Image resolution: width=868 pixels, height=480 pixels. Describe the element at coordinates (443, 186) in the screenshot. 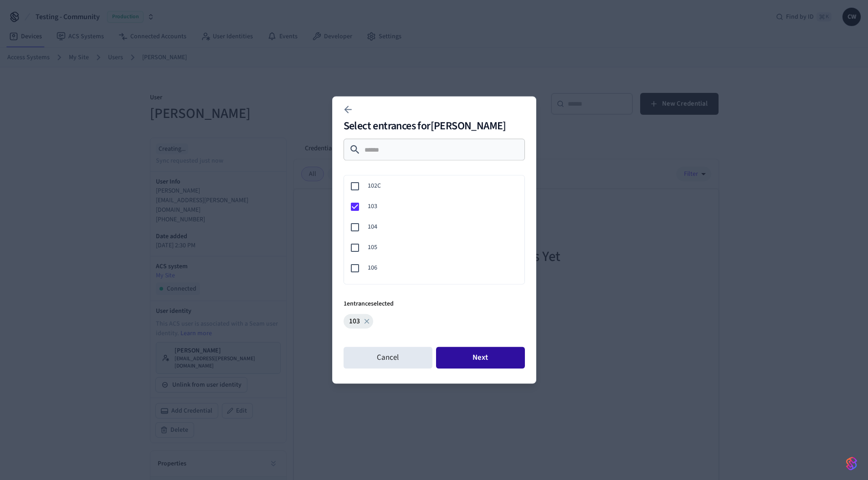

I see `span: 102C` at that location.